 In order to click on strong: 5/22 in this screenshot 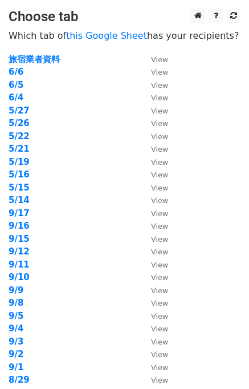, I will do `click(19, 136)`.